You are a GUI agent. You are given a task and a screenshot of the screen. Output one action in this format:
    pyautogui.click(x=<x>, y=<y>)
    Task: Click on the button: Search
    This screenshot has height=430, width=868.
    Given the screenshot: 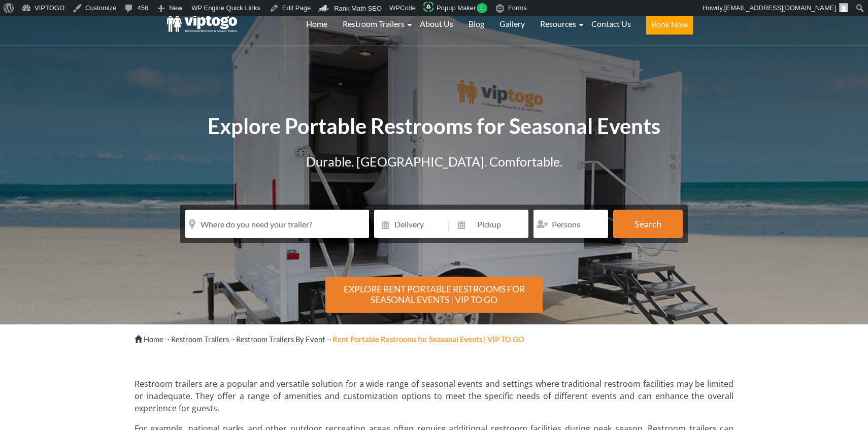 What is the action you would take?
    pyautogui.click(x=648, y=224)
    